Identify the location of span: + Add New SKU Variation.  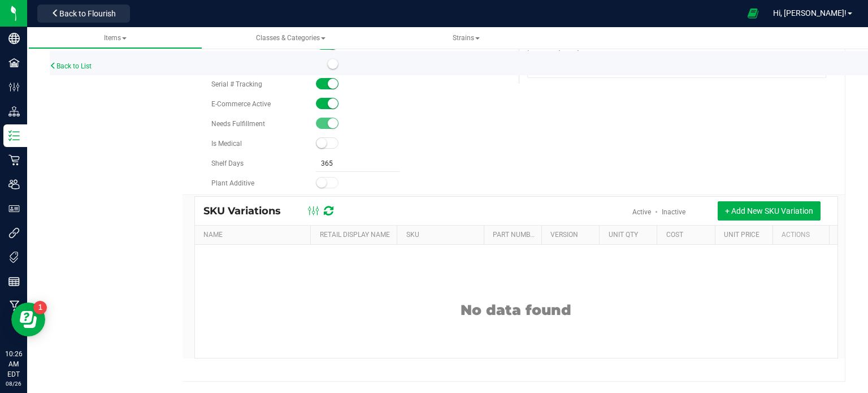
(769, 210).